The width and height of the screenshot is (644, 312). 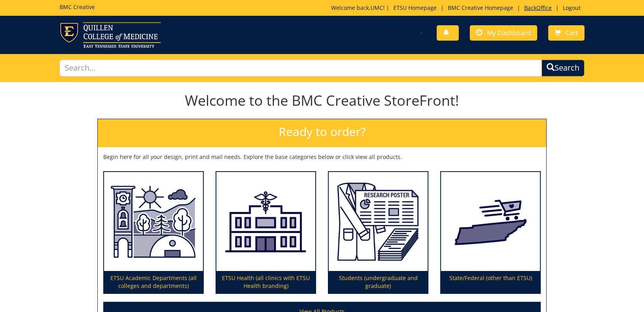 I want to click on span: Cart, so click(x=572, y=33).